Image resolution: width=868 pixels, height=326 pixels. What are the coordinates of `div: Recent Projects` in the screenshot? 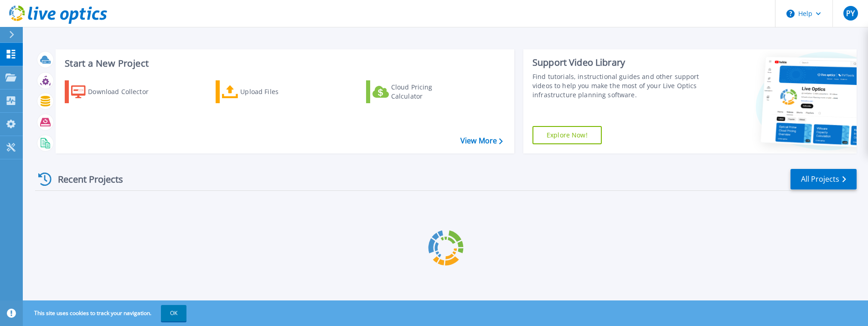 It's located at (86, 179).